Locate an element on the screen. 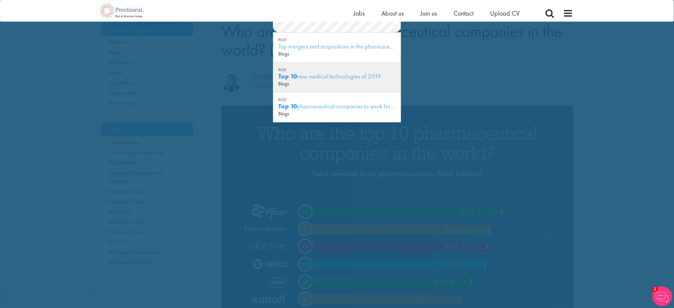 The image size is (674, 308). a: About us is located at coordinates (393, 13).